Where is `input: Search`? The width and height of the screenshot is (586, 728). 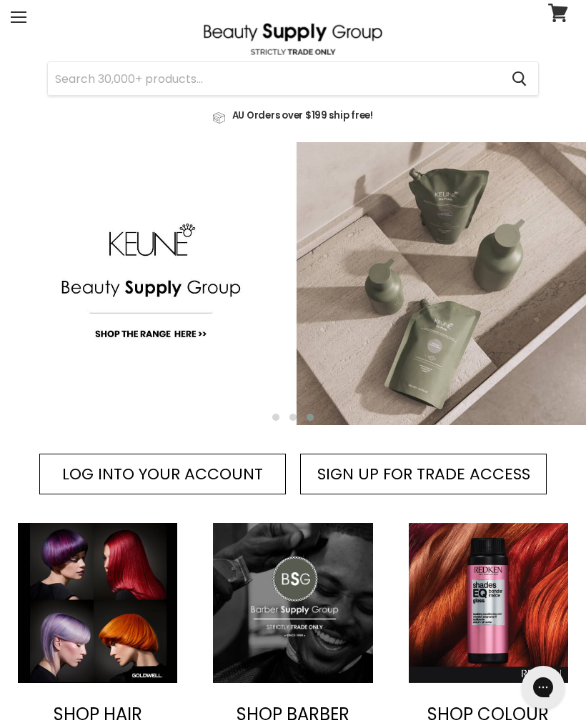 input: Search is located at coordinates (274, 78).